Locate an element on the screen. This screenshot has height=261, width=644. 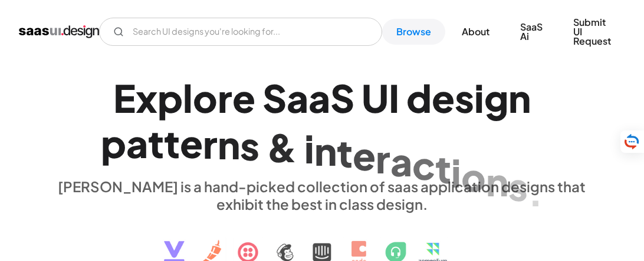
input: Search UI designs you're looking for... is located at coordinates (240, 32).